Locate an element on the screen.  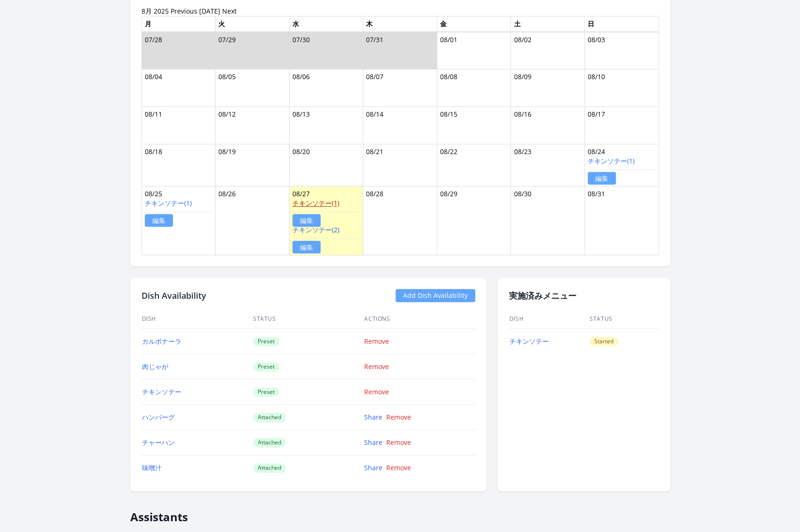
td: 08/21 is located at coordinates (400, 165).